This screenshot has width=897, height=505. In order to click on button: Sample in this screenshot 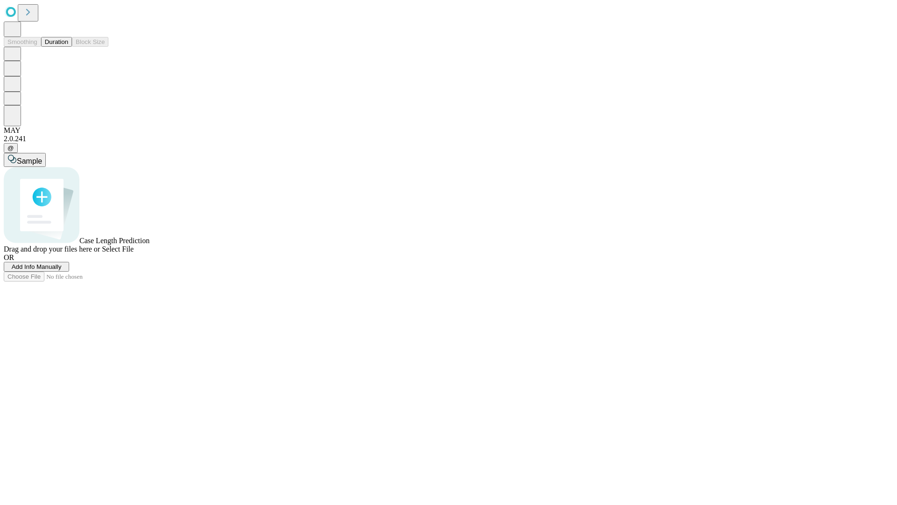, I will do `click(25, 160)`.